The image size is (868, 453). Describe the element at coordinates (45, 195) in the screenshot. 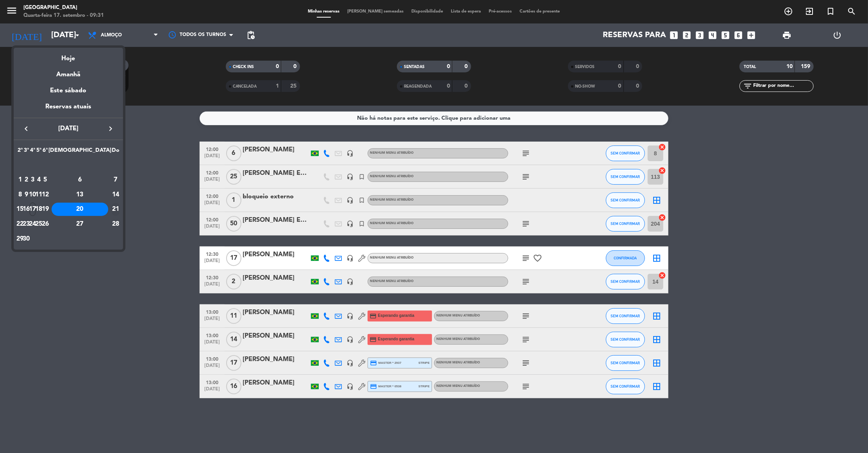

I see `td: 12 de setembro de 2025` at that location.